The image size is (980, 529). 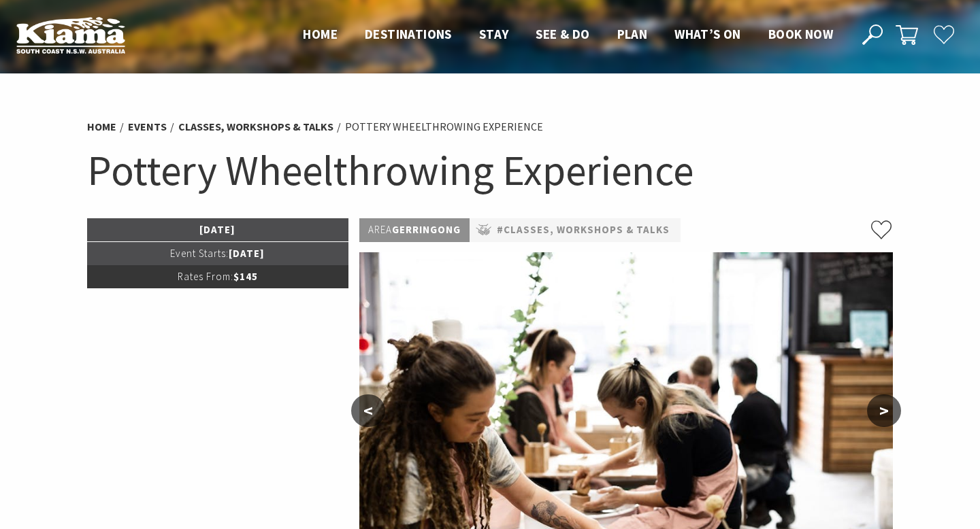 What do you see at coordinates (256, 126) in the screenshot?
I see `a: Classes, Workshops & Talks` at bounding box center [256, 126].